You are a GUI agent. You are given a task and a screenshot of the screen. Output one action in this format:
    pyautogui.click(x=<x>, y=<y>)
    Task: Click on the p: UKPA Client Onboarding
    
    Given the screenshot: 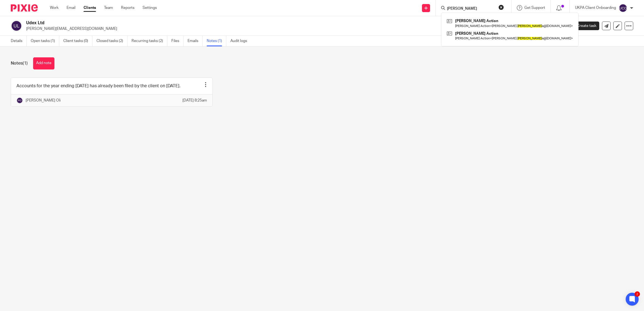 What is the action you would take?
    pyautogui.click(x=595, y=8)
    